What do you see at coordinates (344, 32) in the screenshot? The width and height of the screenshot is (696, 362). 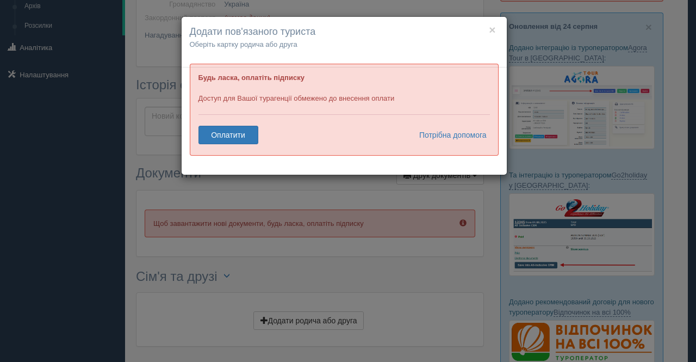 I see `h4: Додати пов'язаного туриста` at bounding box center [344, 32].